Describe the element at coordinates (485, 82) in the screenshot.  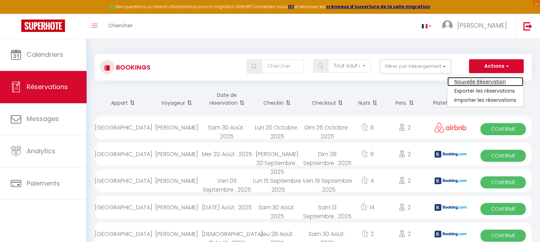
I see `a: Nouvelle Réservation` at that location.